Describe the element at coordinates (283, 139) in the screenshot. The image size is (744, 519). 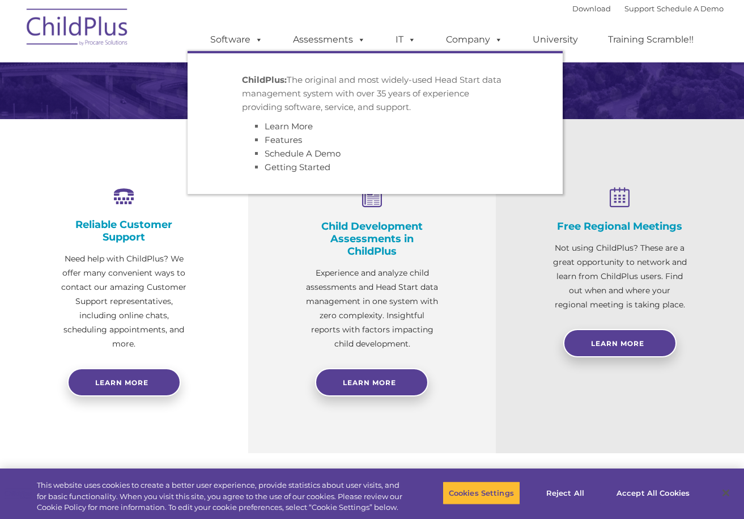
I see `a: Features` at that location.